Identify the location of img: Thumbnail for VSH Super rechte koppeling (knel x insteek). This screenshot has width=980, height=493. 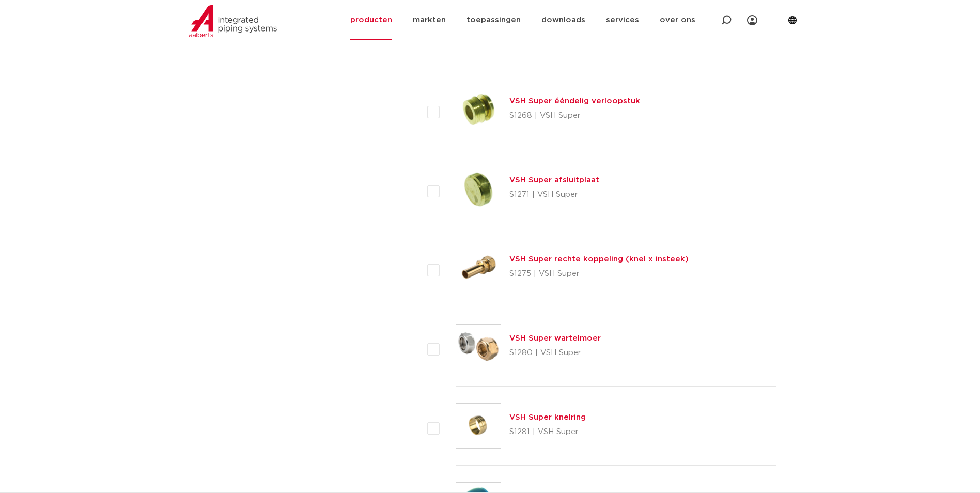
(478, 267).